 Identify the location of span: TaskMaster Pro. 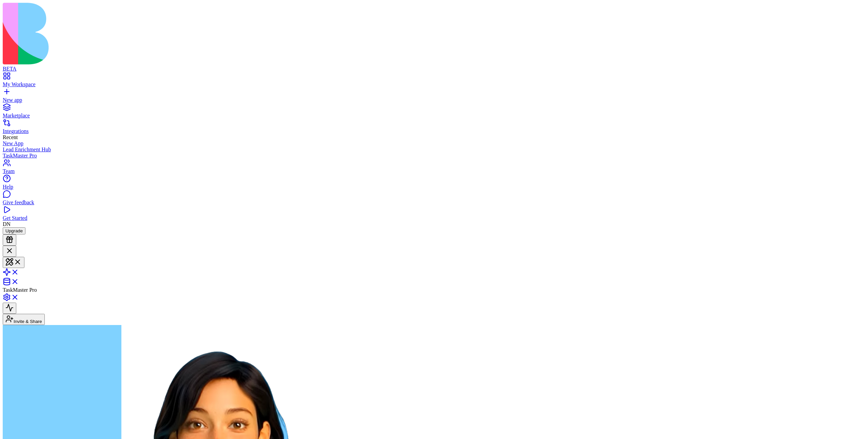
(20, 289).